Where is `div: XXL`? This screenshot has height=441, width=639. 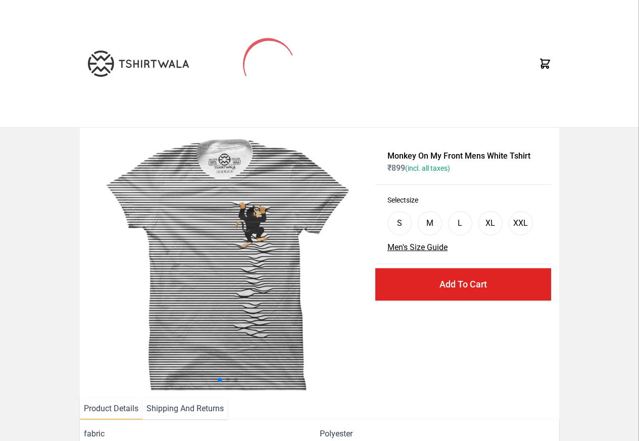 div: XXL is located at coordinates (520, 223).